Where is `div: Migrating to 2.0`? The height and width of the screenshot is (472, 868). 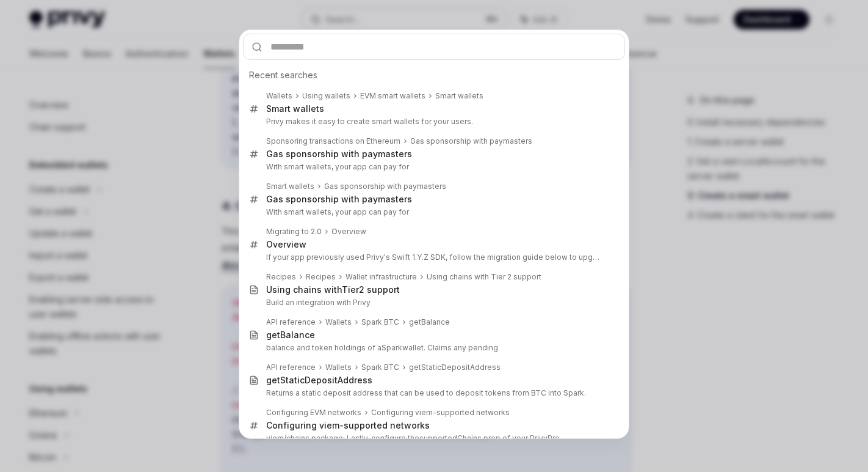 div: Migrating to 2.0 is located at coordinates (294, 231).